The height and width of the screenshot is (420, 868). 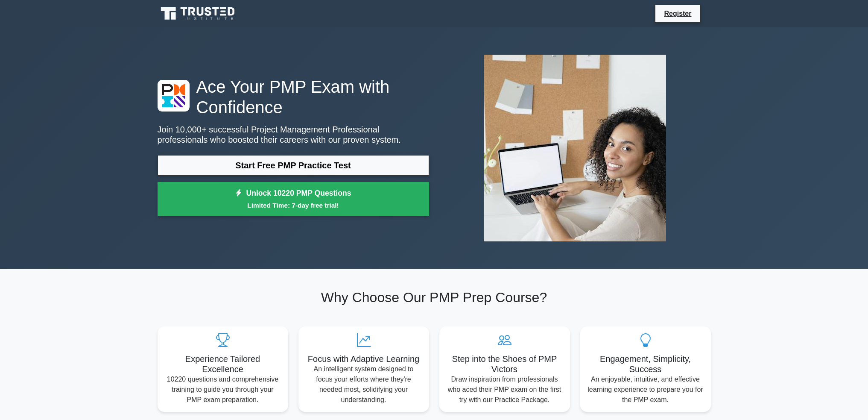 I want to click on p: An enjoyable, intuitive, and effective learning experience to prepare you for the PMP exam., so click(x=646, y=389).